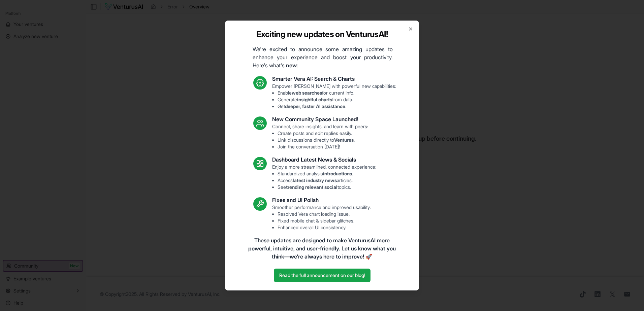 The width and height of the screenshot is (644, 311). I want to click on strong: web searches, so click(307, 93).